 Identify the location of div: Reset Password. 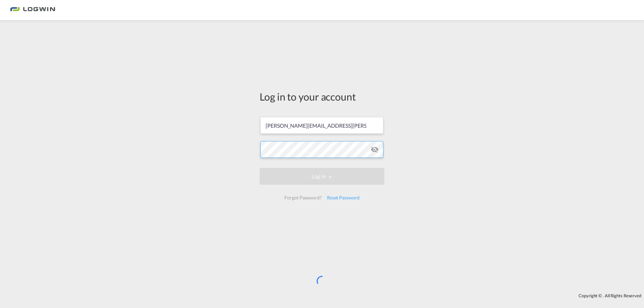
(343, 198).